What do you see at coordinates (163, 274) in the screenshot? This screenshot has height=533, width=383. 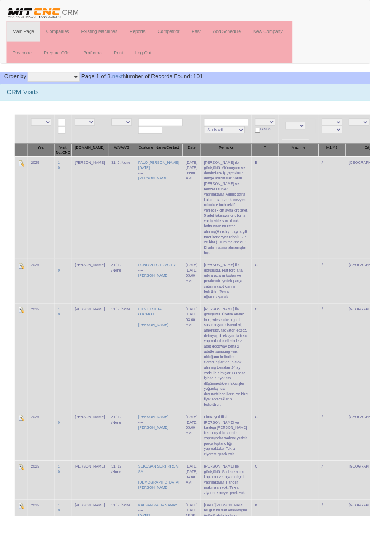 I see `a: FORPART OTOMOTİV` at bounding box center [163, 274].